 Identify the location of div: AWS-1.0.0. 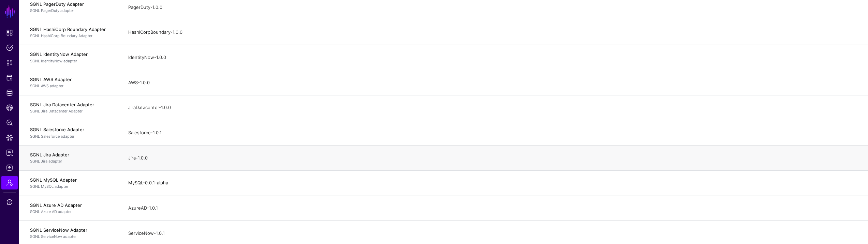
(493, 83).